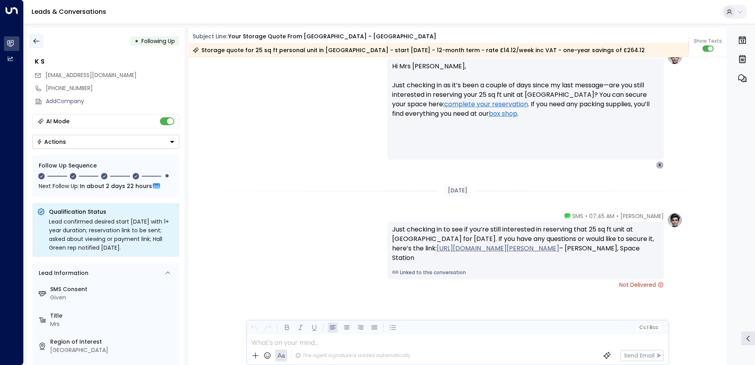 The height and width of the screenshot is (365, 755). Describe the element at coordinates (707, 41) in the screenshot. I see `span: Show Texts` at that location.